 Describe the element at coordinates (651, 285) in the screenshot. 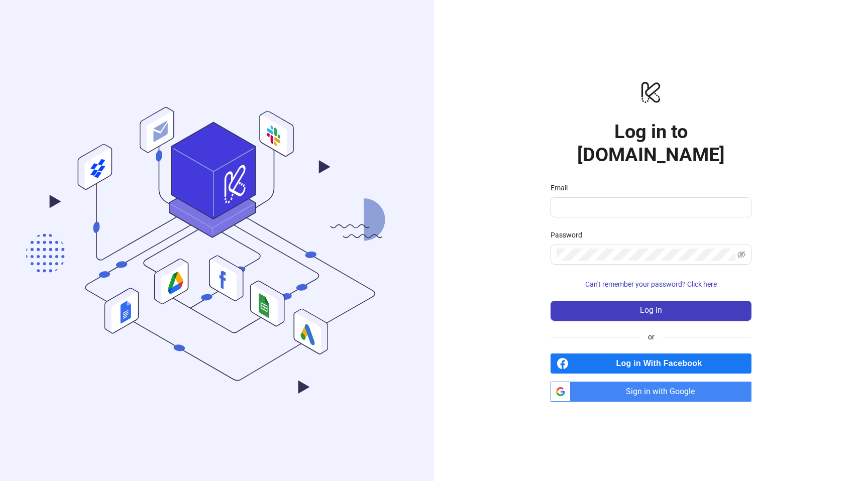

I see `button: Can't remember your password? Click here` at that location.